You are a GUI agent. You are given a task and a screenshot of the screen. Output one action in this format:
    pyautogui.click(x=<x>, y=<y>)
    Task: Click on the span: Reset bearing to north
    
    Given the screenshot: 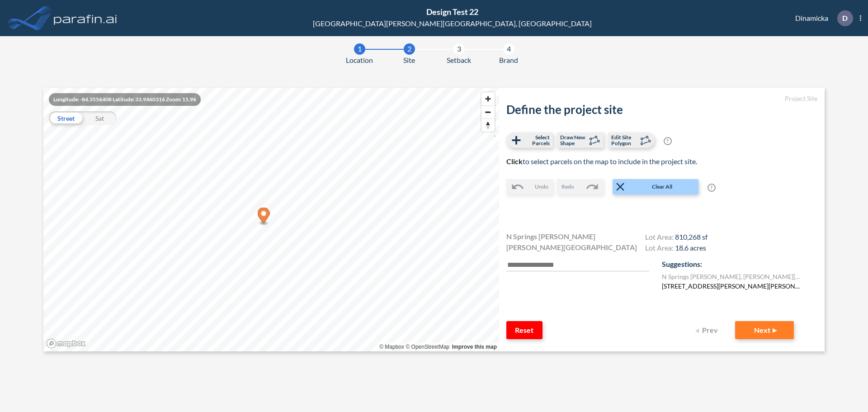 What is the action you would take?
    pyautogui.click(x=488, y=125)
    